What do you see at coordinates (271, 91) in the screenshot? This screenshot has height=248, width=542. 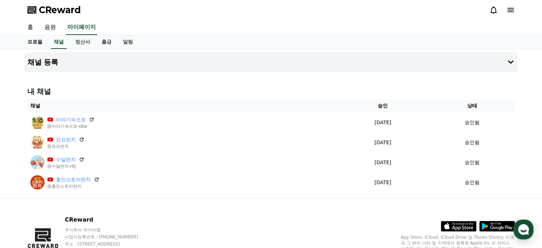 I see `h4: 내 채널` at bounding box center [271, 91].